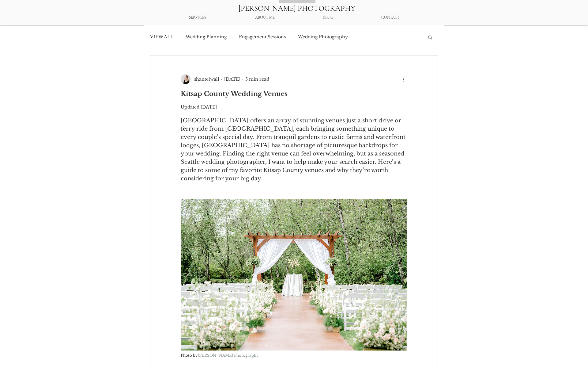 This screenshot has width=588, height=368. I want to click on p: ABOUT ME, so click(265, 17).